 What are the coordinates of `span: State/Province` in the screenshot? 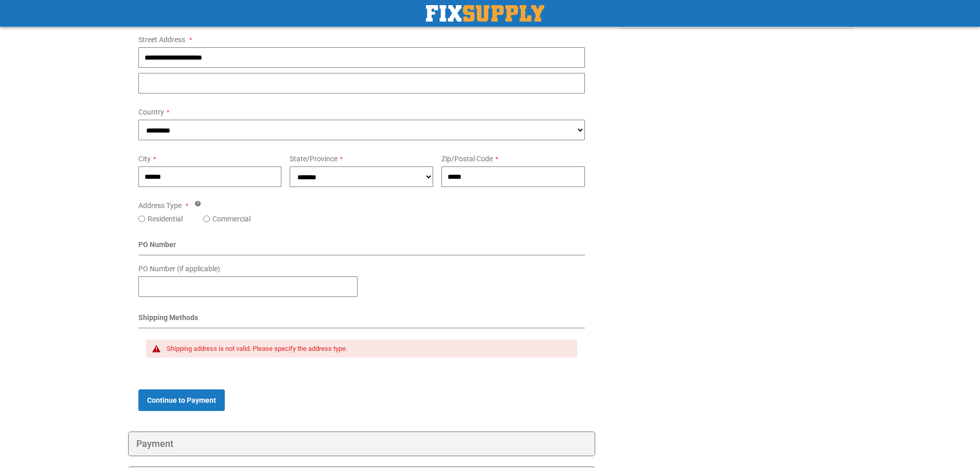 It's located at (313, 158).